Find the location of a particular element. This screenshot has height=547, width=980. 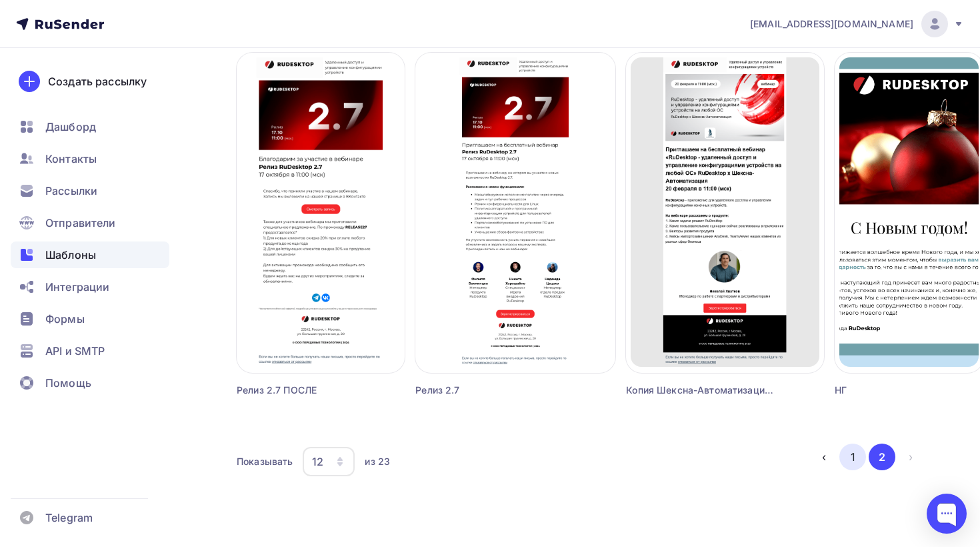

span: Шаблоны is located at coordinates (70, 255).